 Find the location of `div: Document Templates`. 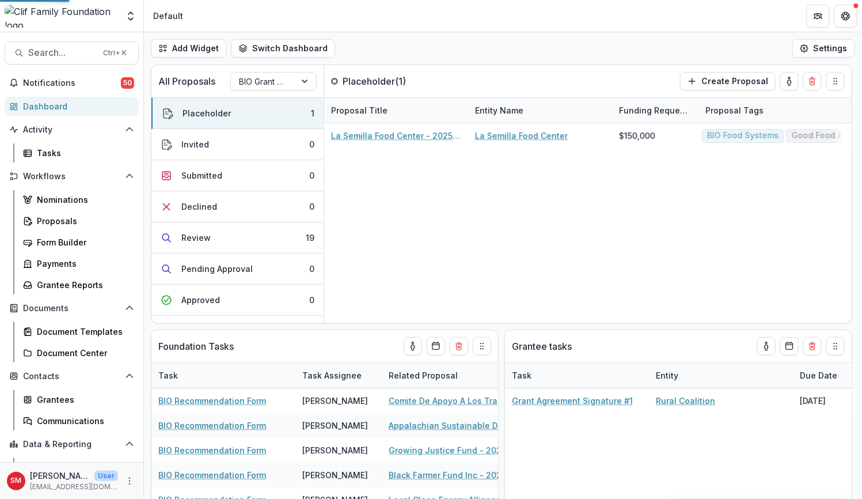

div: Document Templates is located at coordinates (83, 331).